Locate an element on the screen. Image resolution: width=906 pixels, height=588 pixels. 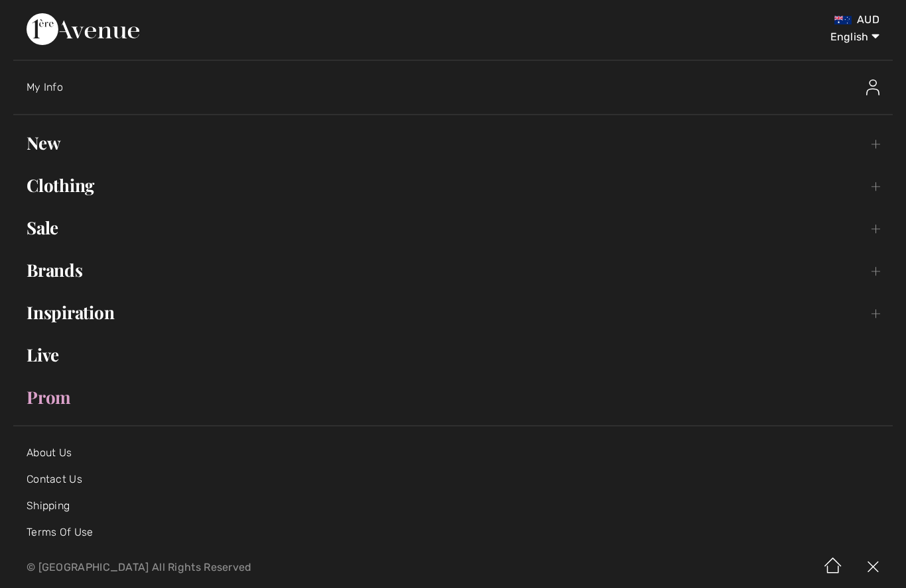
a: Inspiration is located at coordinates (453, 312).